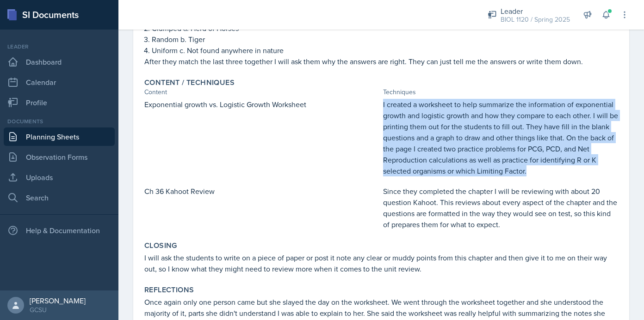 The image size is (644, 320). Describe the element at coordinates (385, 50) in the screenshot. I see `p: Uniform c. Not found anywhere in nature` at that location.